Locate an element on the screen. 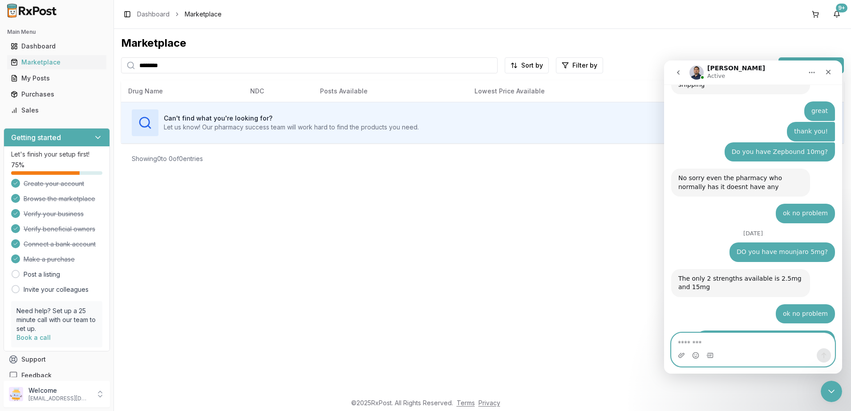 The image size is (851, 411). span: Sort by is located at coordinates (532, 65).